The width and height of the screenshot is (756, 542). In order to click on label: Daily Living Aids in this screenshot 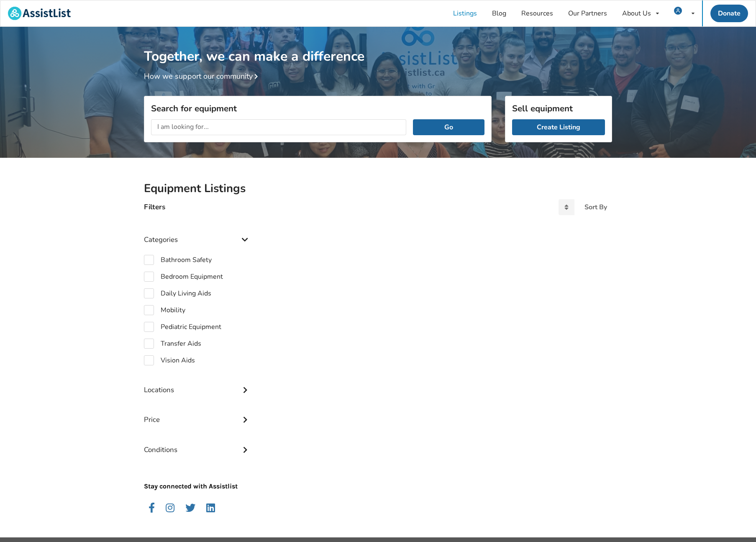, I will do `click(177, 293)`.